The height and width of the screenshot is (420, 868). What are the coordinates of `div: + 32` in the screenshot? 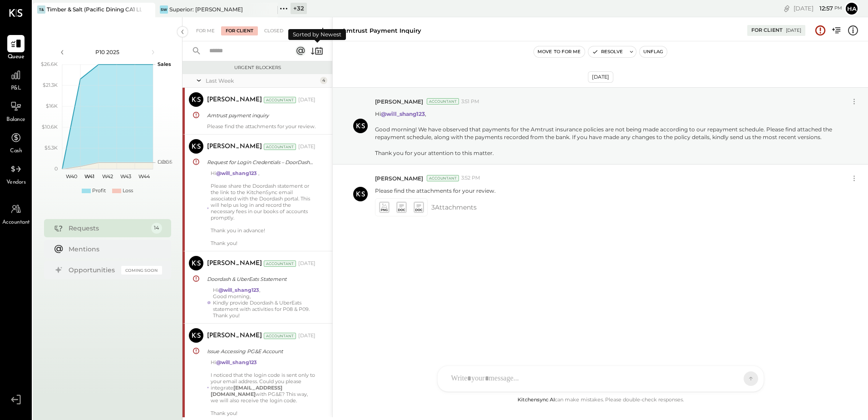 It's located at (299, 8).